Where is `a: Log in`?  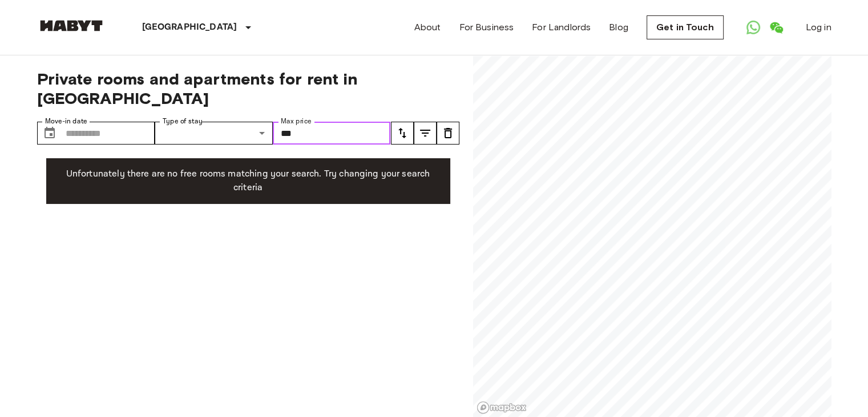 a: Log in is located at coordinates (818, 27).